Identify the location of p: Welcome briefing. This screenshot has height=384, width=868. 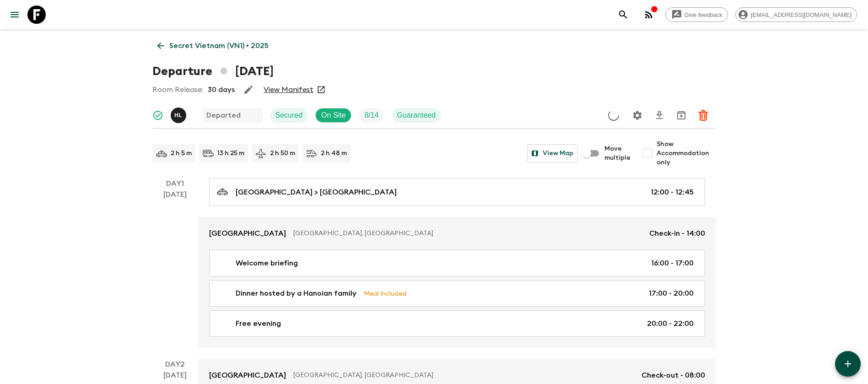
(267, 263).